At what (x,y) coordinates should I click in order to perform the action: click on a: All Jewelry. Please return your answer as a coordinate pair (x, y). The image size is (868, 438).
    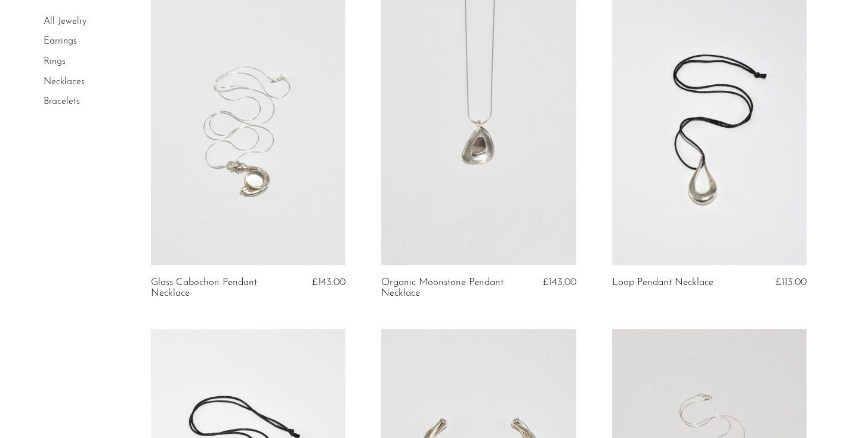
    Looking at the image, I should click on (65, 21).